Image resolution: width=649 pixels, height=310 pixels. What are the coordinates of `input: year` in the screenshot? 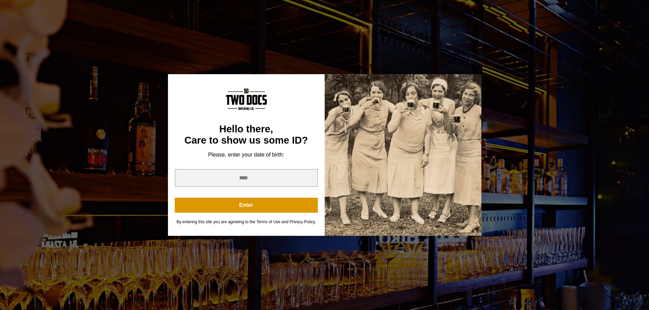 It's located at (246, 178).